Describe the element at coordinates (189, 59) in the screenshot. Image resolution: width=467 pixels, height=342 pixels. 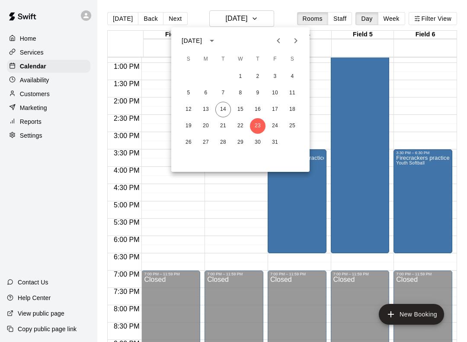
I see `span: Sunday` at that location.